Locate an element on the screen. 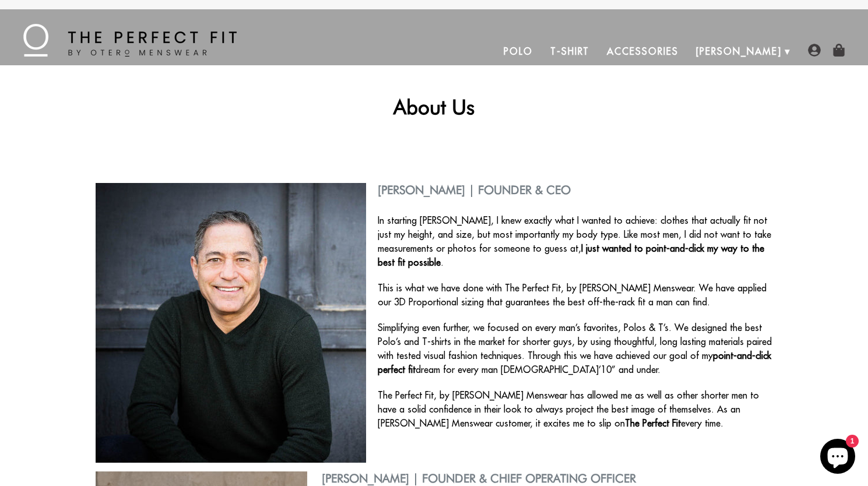 This screenshot has height=486, width=868. p: Simplifying even further, we focused on every man’s favorites, Polos & T’s. We designed the best ... is located at coordinates (434, 348).